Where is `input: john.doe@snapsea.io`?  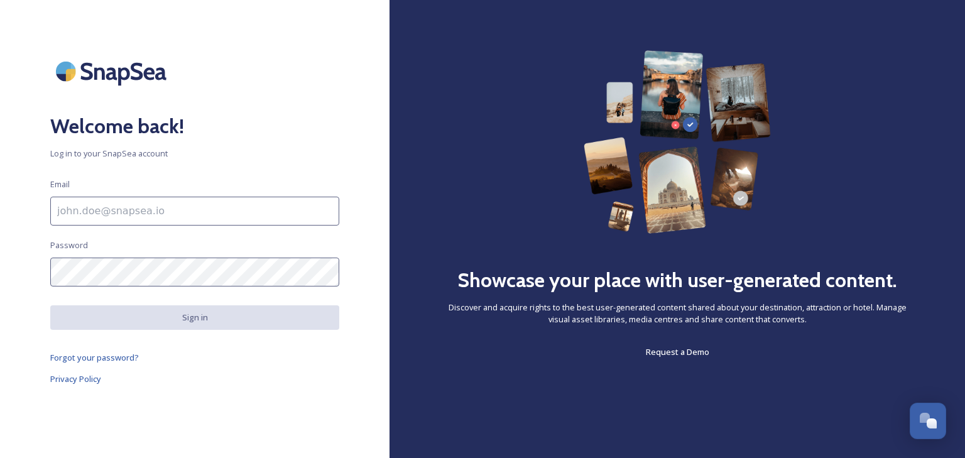
input: john.doe@snapsea.io is located at coordinates (195, 211).